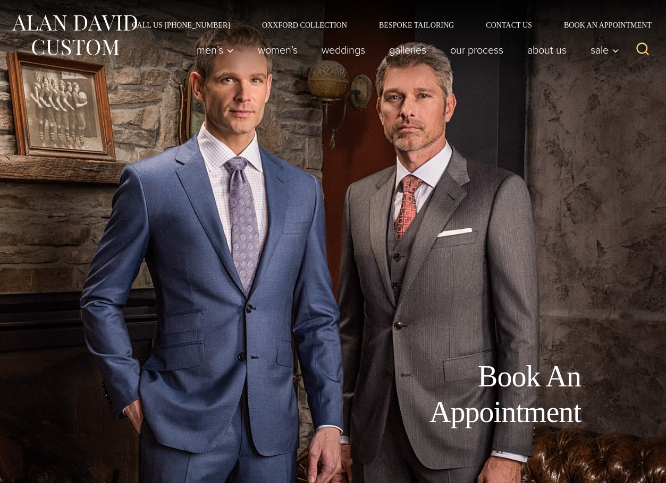  I want to click on a: Contact Us, so click(508, 25).